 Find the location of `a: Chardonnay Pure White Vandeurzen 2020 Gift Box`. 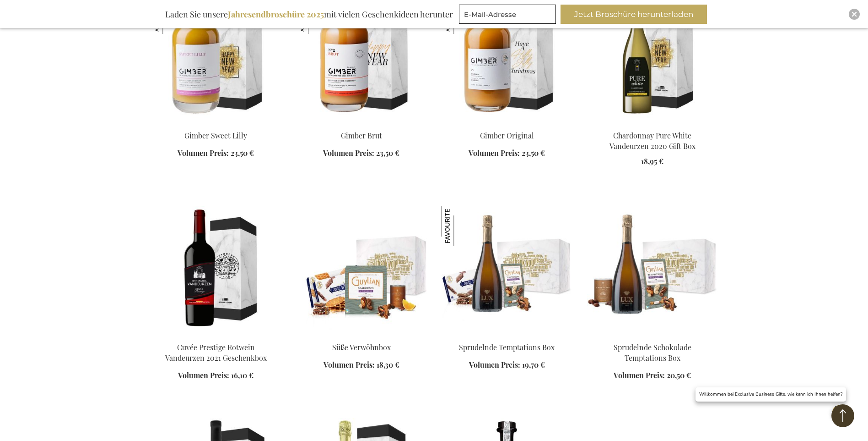

a: Chardonnay Pure White Vandeurzen 2020 Gift Box is located at coordinates (653, 141).